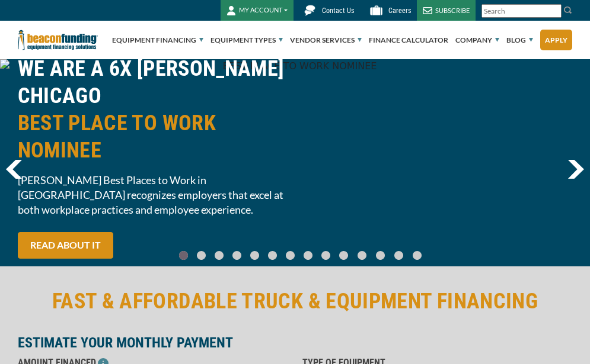  Describe the element at coordinates (338, 11) in the screenshot. I see `span: Contact Us` at that location.